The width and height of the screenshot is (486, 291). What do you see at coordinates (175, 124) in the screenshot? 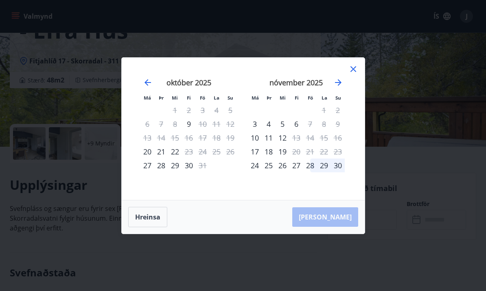
I see `td: Not available. miðvikudagur, 8. október 2025` at bounding box center [175, 124].